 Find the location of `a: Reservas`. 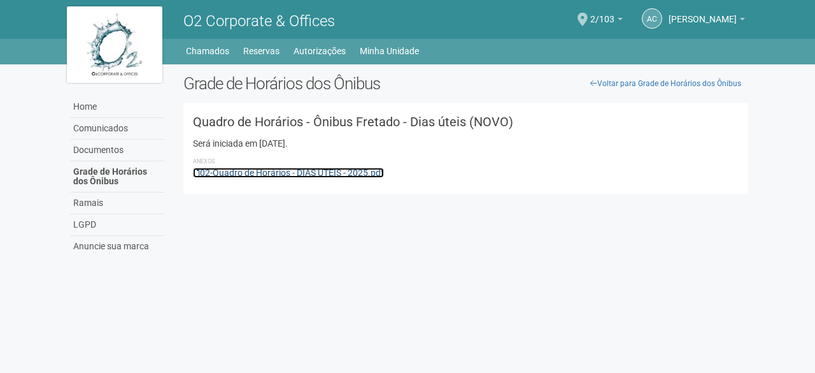

a: Reservas is located at coordinates (261, 51).